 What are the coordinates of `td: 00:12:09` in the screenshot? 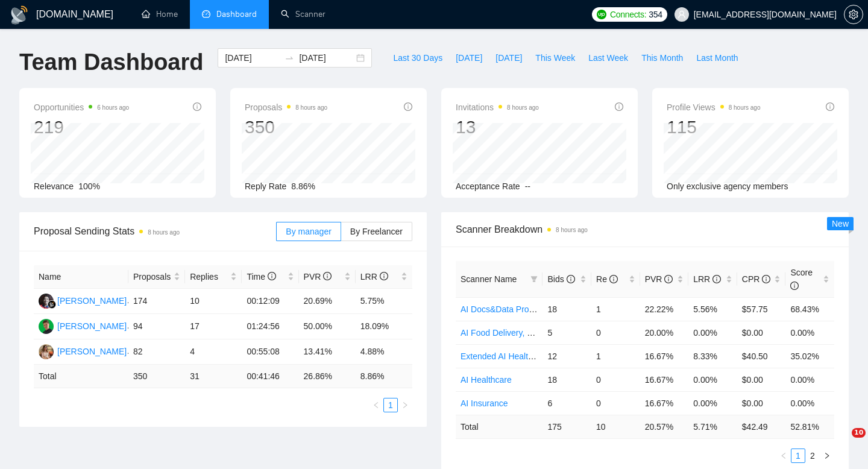 It's located at (270, 301).